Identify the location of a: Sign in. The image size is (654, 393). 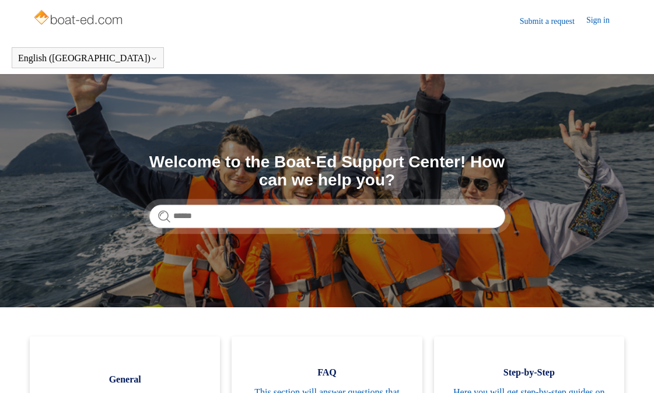
(604, 21).